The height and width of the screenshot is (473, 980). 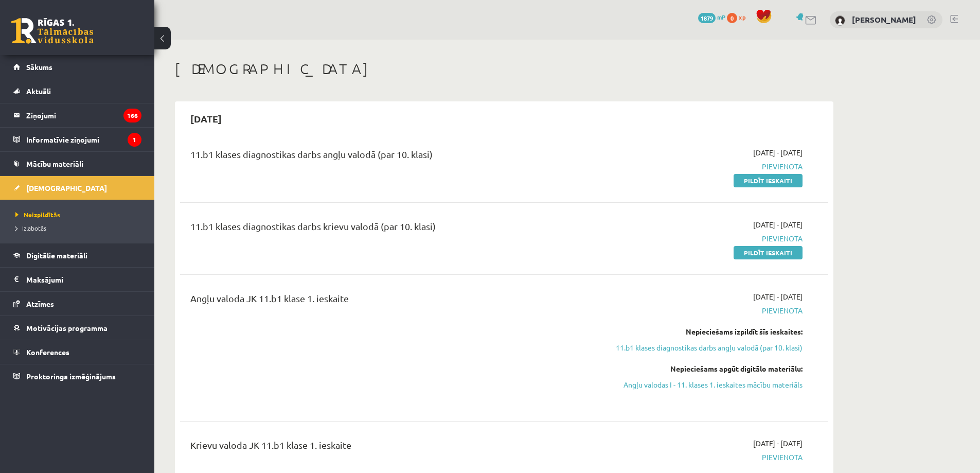 What do you see at coordinates (77, 304) in the screenshot?
I see `a: Atzīmes` at bounding box center [77, 304].